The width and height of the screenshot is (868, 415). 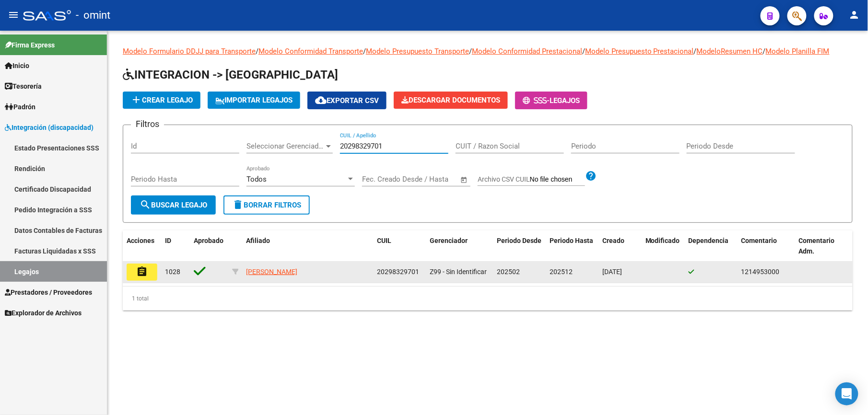 I want to click on div: 1 total, so click(x=488, y=299).